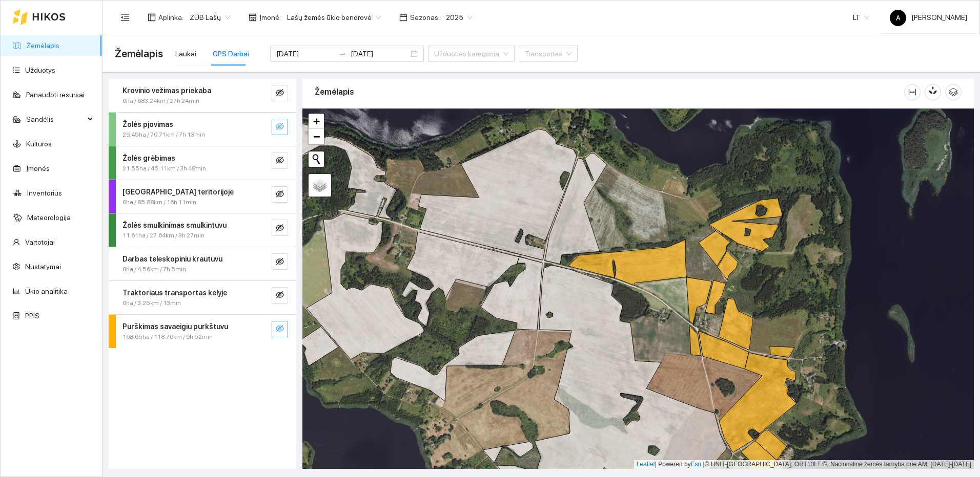 The image size is (980, 477). What do you see at coordinates (334, 18) in the screenshot?
I see `span: Lašų žemės ūkio bendrovė` at bounding box center [334, 18].